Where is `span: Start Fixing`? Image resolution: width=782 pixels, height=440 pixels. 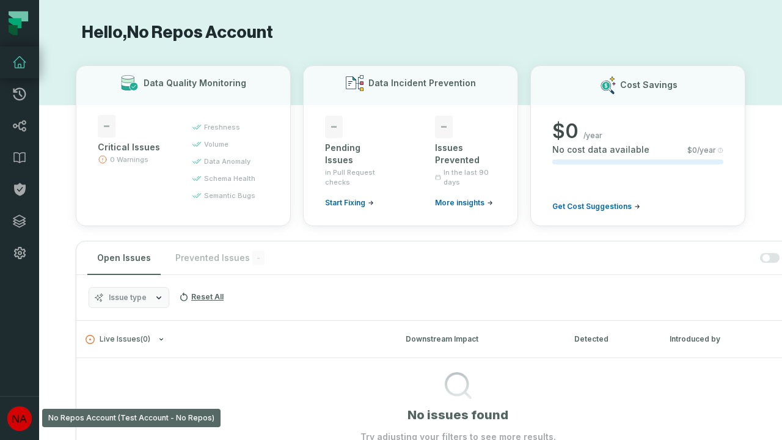
span: Start Fixing is located at coordinates (345, 203).